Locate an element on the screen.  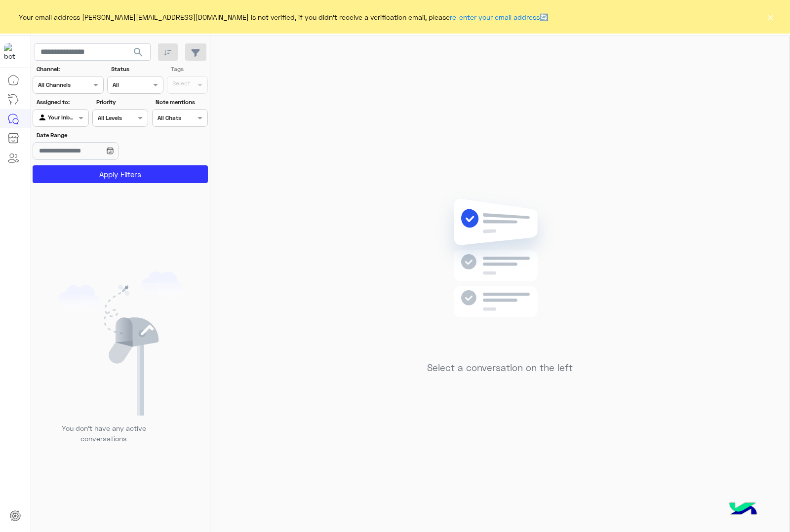
label: Note mentions is located at coordinates (181, 102).